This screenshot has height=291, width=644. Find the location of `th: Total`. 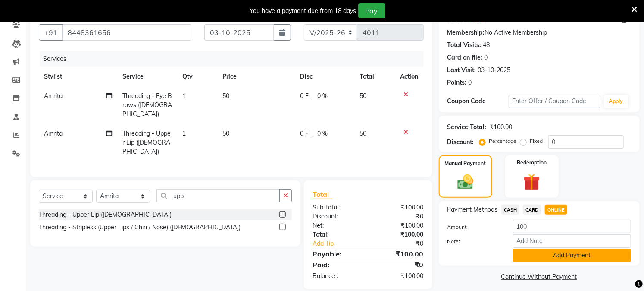

th: Total is located at coordinates (375, 76).